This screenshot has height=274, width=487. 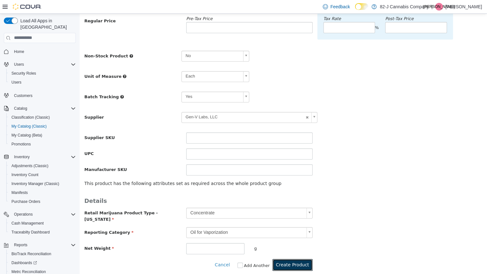 What do you see at coordinates (204, 169) in the screenshot?
I see `p: This product has the following attributes set as required across the whole product group` at bounding box center [204, 169].